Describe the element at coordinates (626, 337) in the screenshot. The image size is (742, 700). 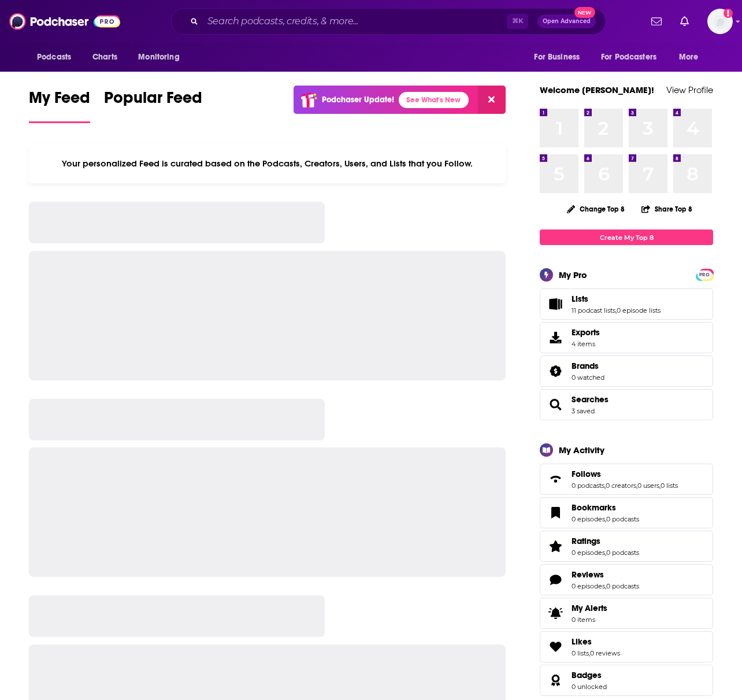
I see `a: Exports` at that location.